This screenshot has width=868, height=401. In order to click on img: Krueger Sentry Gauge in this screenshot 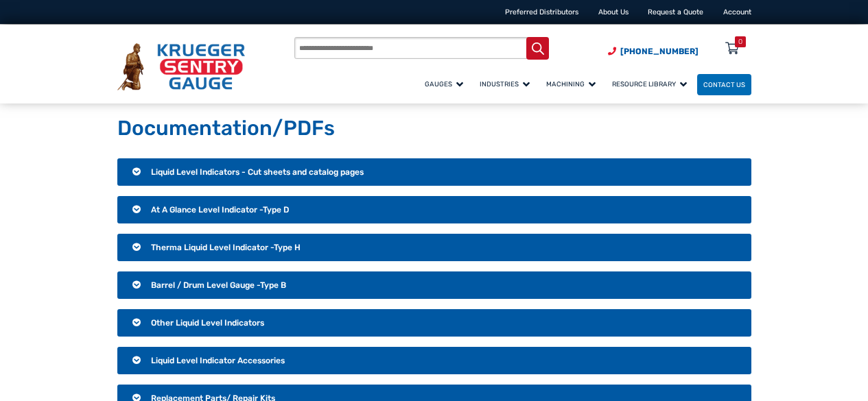, I will do `click(181, 67)`.